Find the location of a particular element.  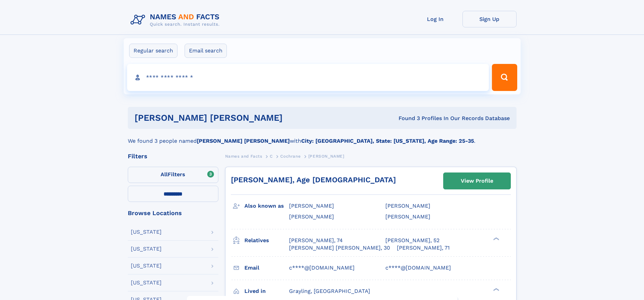

label: Filters is located at coordinates (173, 175).